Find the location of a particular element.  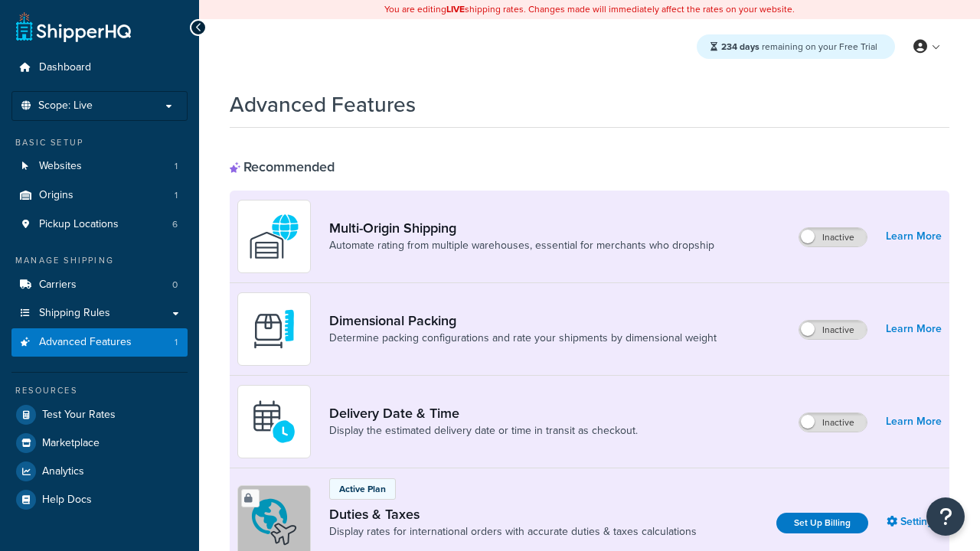

a: Dimensional Packing is located at coordinates (523, 321).